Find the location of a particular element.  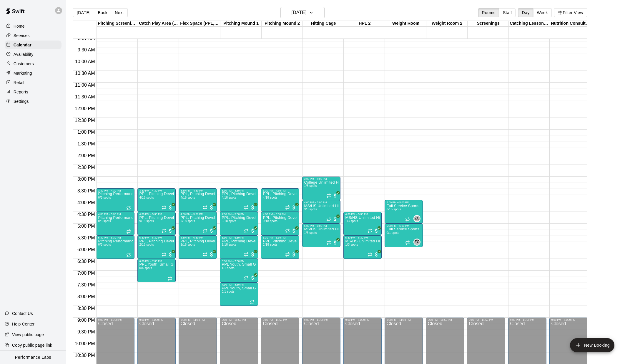

div: Calendar is located at coordinates (33, 45).